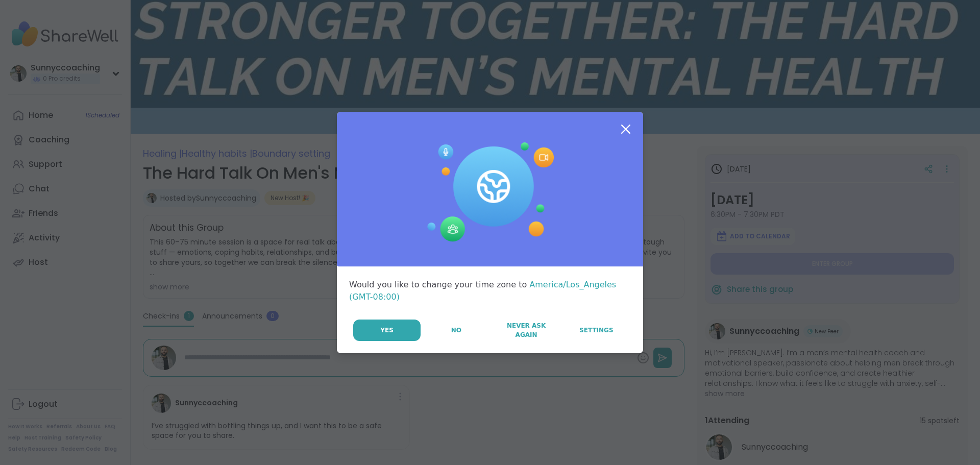  Describe the element at coordinates (526, 330) in the screenshot. I see `span: Never Ask Again` at that location.